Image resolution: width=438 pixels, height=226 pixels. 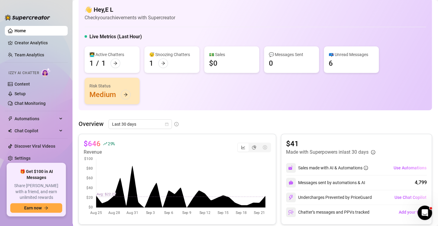 What do you see at coordinates (412, 212) in the screenshot?
I see `span: Add your team` at bounding box center [412, 212].